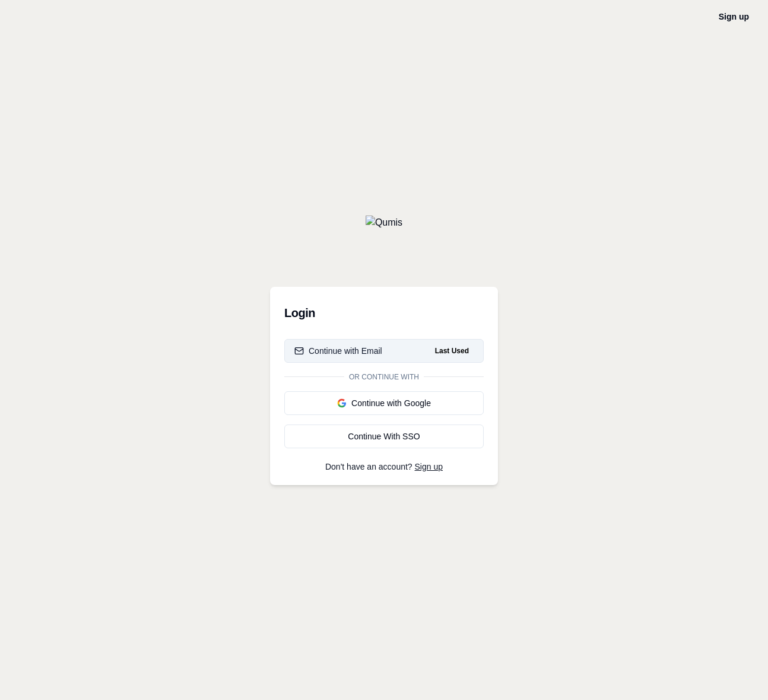 Image resolution: width=768 pixels, height=700 pixels. I want to click on a: Continue With SSO, so click(384, 436).